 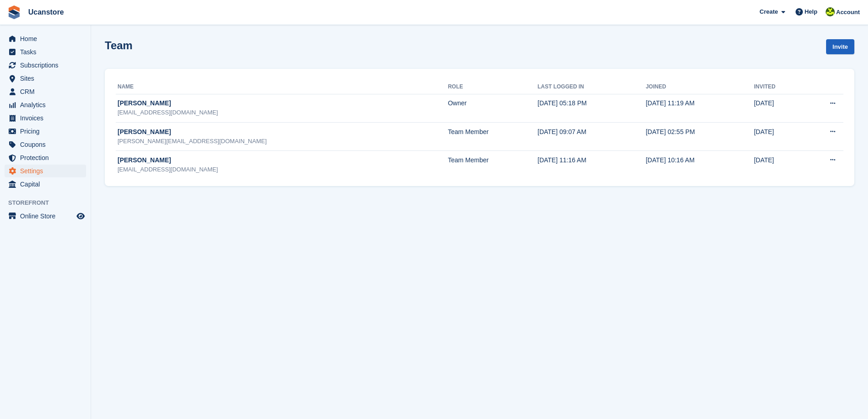 I want to click on th: Joined, so click(x=700, y=87).